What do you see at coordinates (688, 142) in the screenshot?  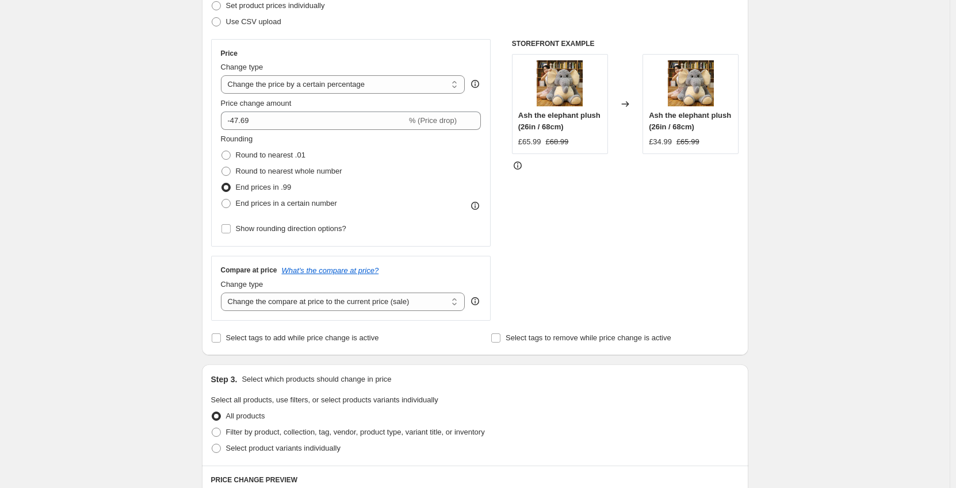 I see `strike: £65.99` at bounding box center [688, 142].